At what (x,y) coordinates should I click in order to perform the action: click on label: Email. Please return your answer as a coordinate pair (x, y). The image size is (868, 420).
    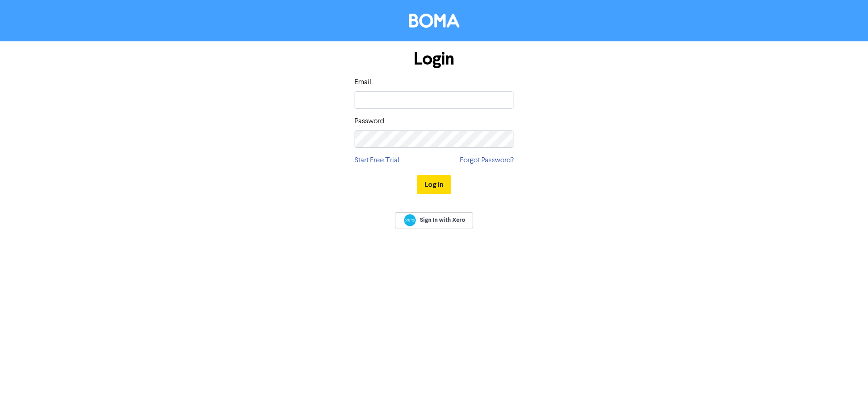
    Looking at the image, I should click on (363, 82).